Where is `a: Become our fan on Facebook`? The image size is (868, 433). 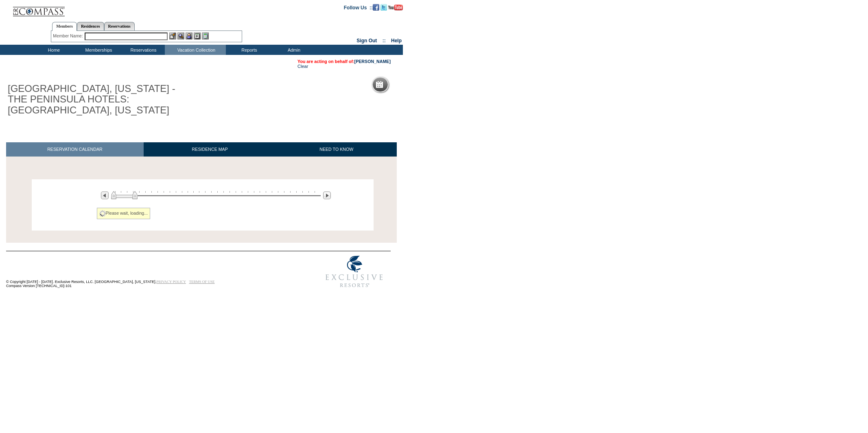
a: Become our fan on Facebook is located at coordinates (376, 7).